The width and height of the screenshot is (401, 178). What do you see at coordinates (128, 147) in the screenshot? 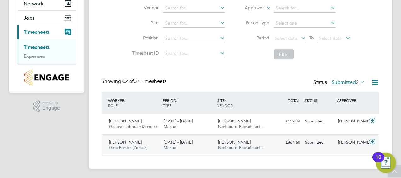
I see `span: Gate Person (Zone 7)` at bounding box center [128, 147].